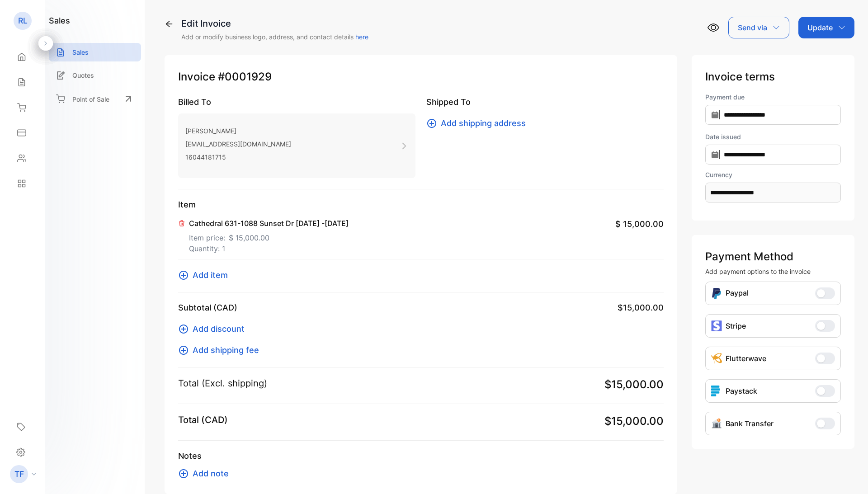  What do you see at coordinates (95, 99) in the screenshot?
I see `a: Point of Sale` at bounding box center [95, 99].